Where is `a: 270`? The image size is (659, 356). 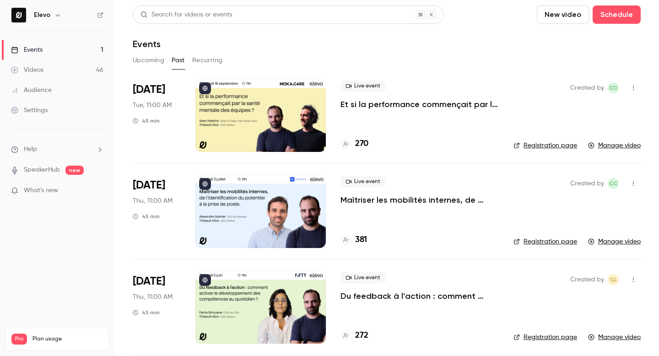
a: 270 is located at coordinates (354, 144).